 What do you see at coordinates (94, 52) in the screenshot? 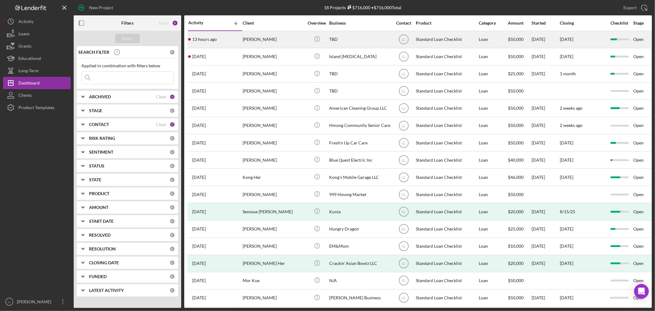
I see `b: SEARCH FILTER` at bounding box center [94, 52].